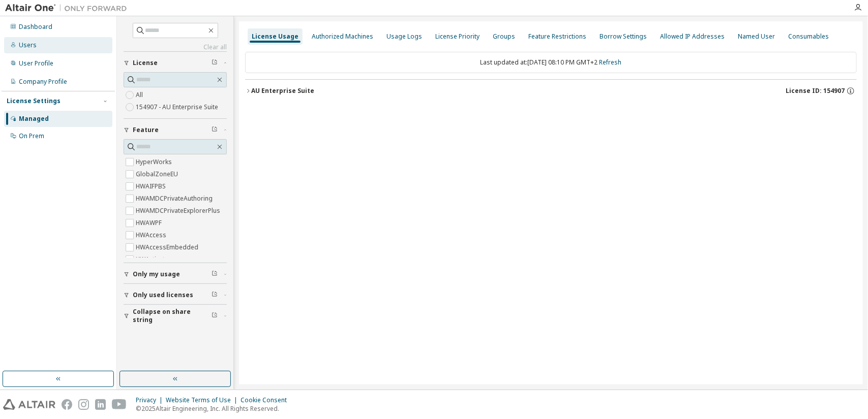  I want to click on span: Collapse on share string, so click(172, 316).